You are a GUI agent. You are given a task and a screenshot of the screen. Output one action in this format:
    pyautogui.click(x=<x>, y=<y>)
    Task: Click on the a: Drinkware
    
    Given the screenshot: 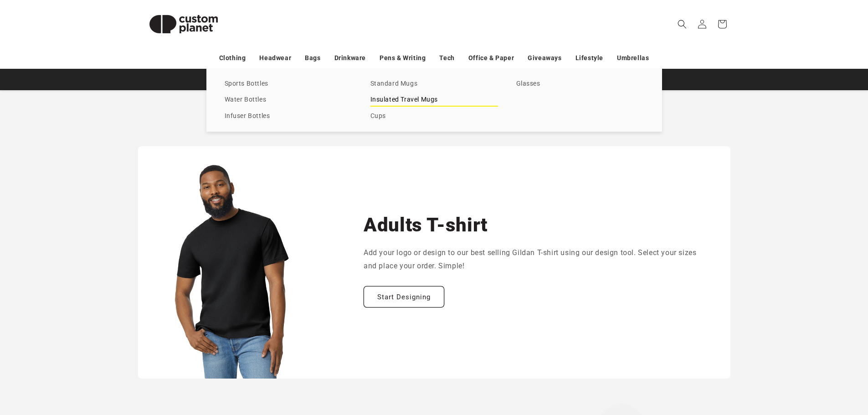 What is the action you would take?
    pyautogui.click(x=350, y=58)
    